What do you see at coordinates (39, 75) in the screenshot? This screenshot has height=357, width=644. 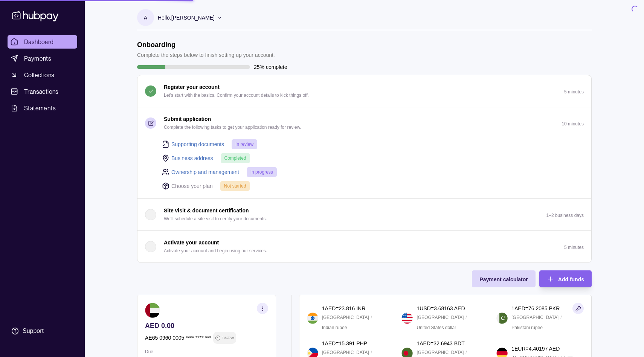 I see `span: Collections` at bounding box center [39, 75].